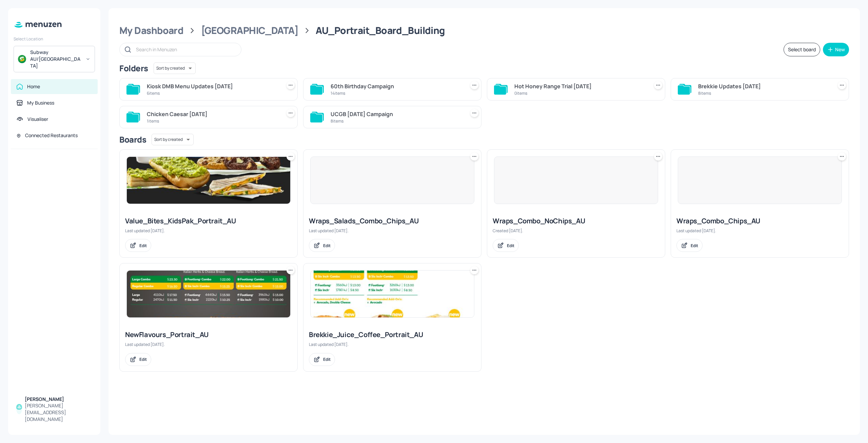  What do you see at coordinates (38, 119) in the screenshot?
I see `div: Visualiser` at bounding box center [38, 119].